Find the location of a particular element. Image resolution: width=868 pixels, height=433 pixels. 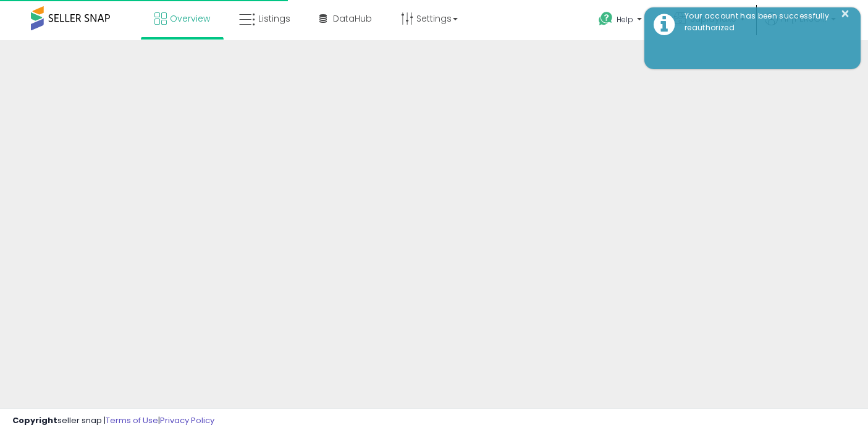

span: Overview is located at coordinates (190, 18).